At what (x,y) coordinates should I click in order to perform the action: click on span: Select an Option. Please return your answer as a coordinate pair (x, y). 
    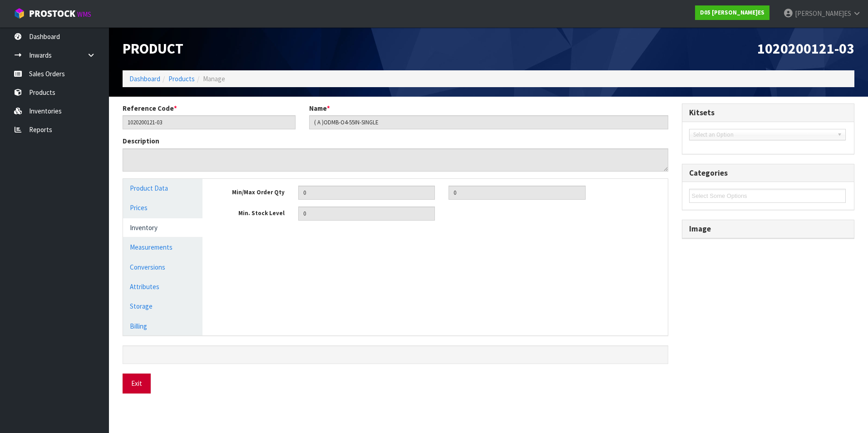
    Looking at the image, I should click on (763, 135).